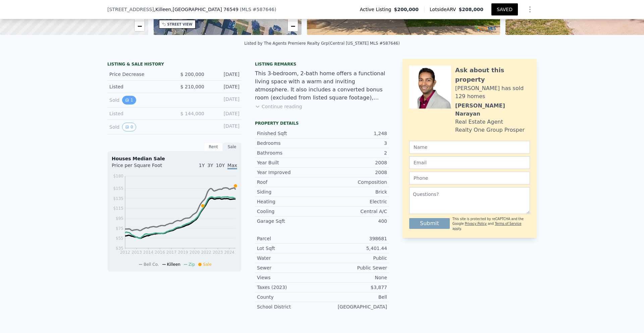 The width and height of the screenshot is (644, 333). I want to click on div: STREET VIEW, so click(180, 24).